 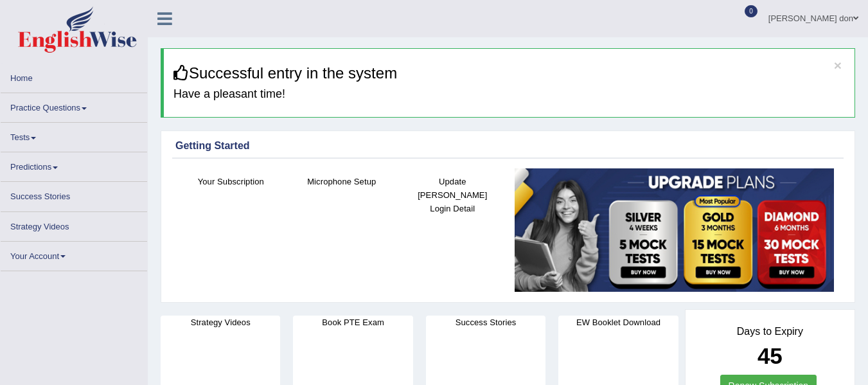 I want to click on h4: Your Subscription, so click(x=230, y=182).